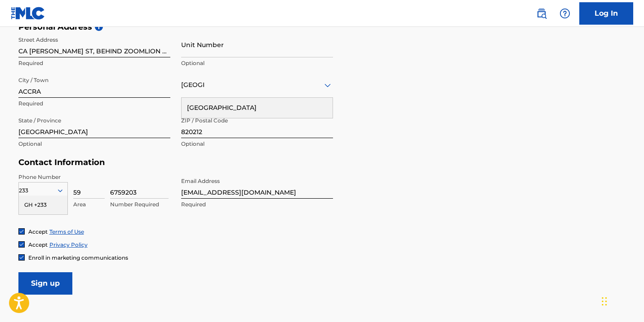  What do you see at coordinates (43, 205) in the screenshot?
I see `div: GH +233` at bounding box center [43, 205].